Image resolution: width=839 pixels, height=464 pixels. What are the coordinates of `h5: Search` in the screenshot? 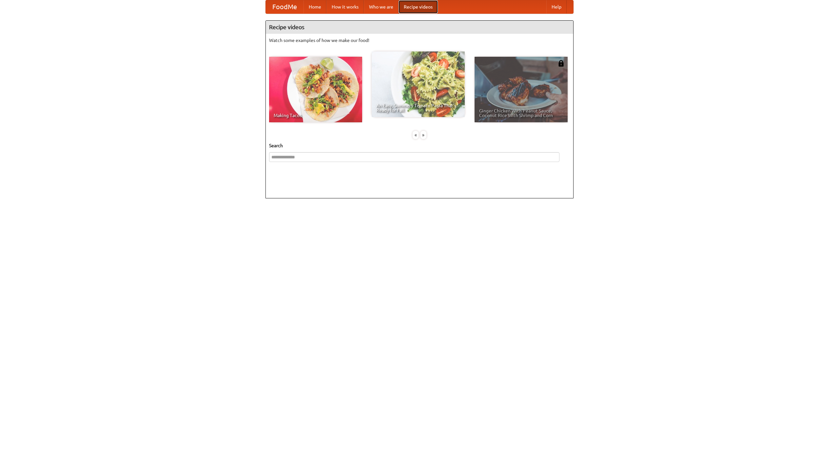 It's located at (419, 145).